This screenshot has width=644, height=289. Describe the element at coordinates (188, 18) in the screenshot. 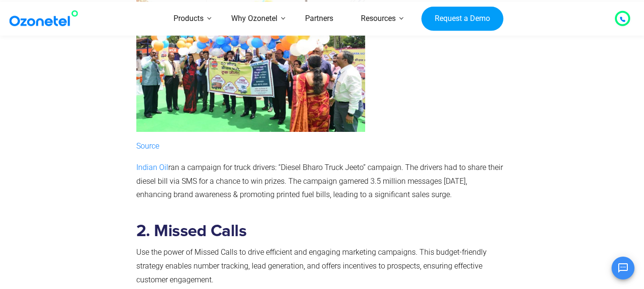

I see `a: Products` at that location.